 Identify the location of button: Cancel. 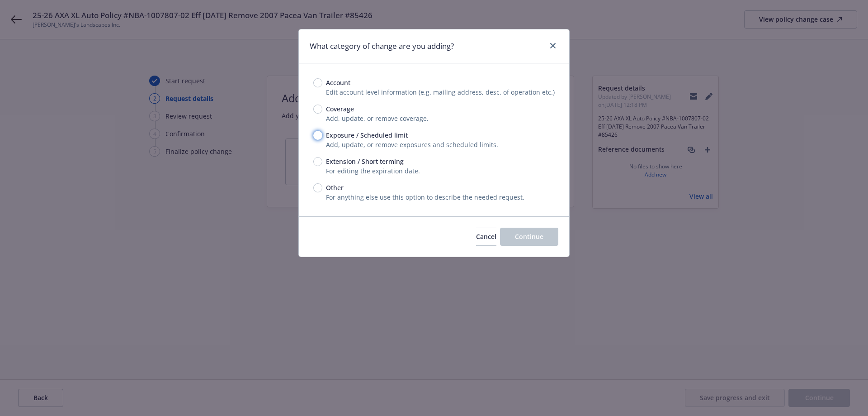
(486, 237).